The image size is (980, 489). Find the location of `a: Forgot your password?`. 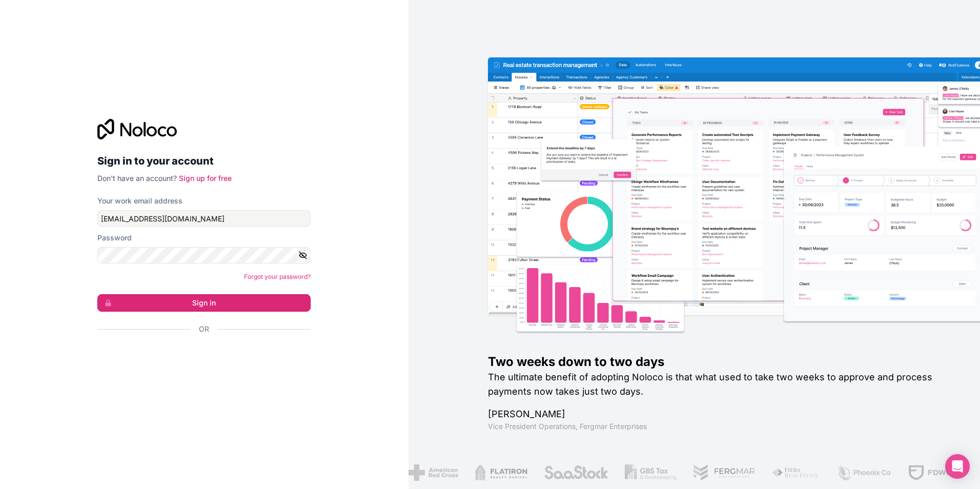

a: Forgot your password? is located at coordinates (277, 276).